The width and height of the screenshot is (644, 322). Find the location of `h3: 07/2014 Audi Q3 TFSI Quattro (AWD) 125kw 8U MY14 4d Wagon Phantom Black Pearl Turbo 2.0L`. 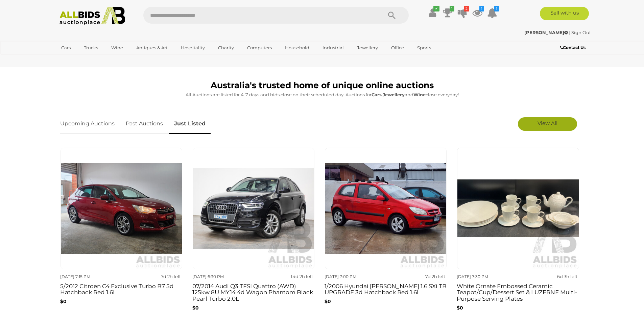

h3: 07/2014 Audi Q3 TFSI Quattro (AWD) 125kw 8U MY14 4d Wagon Phantom Black Pearl Turbo 2.0L is located at coordinates (253, 291).